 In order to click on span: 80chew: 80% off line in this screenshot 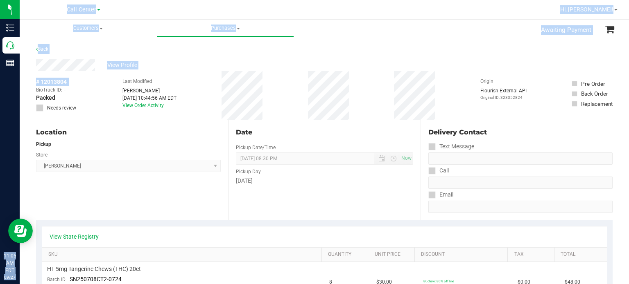, I will do `click(438, 282)`.